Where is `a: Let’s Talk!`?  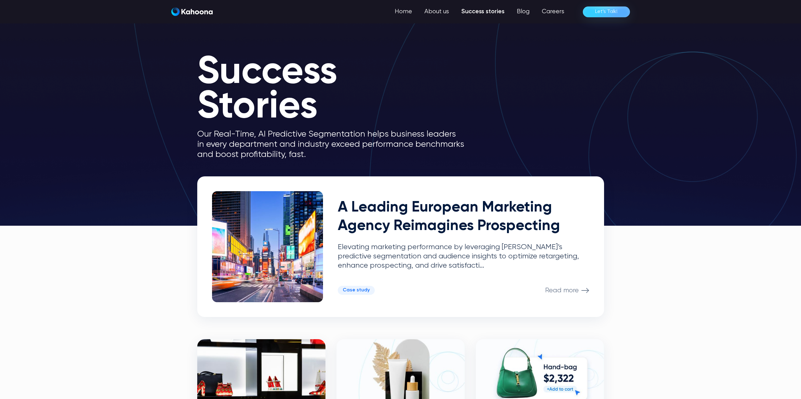 a: Let’s Talk! is located at coordinates (606, 12).